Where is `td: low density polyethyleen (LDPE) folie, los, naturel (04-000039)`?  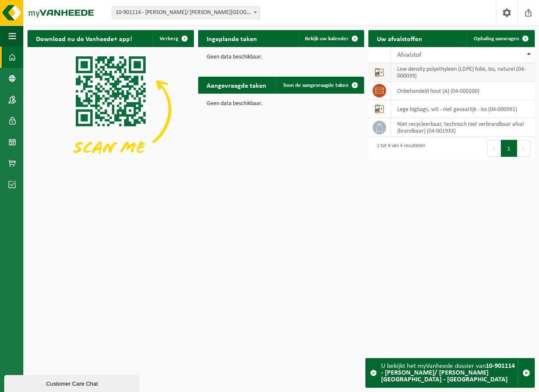 td: low density polyethyleen (LDPE) folie, los, naturel (04-000039) is located at coordinates (463, 72).